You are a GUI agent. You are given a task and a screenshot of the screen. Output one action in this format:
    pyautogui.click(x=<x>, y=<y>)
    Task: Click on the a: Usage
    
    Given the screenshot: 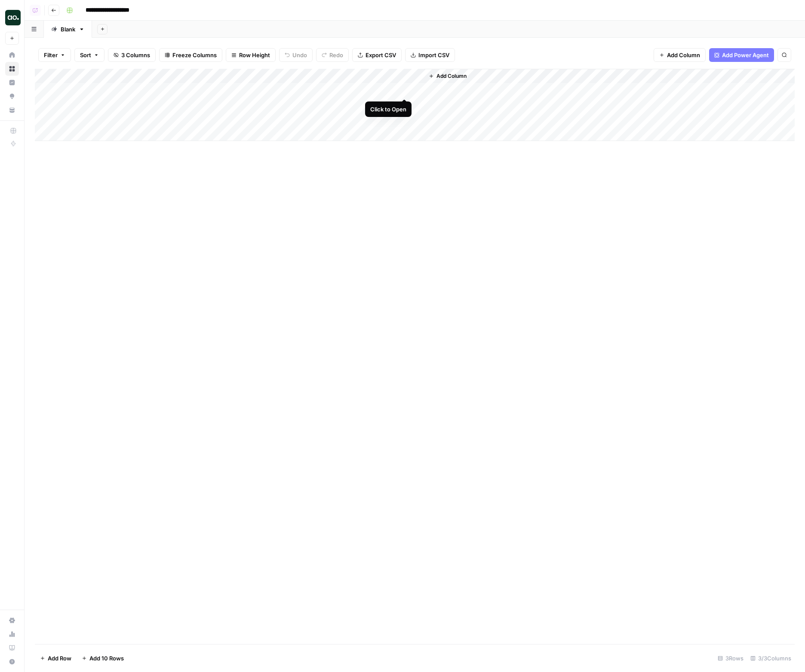 What is the action you would take?
    pyautogui.click(x=12, y=634)
    